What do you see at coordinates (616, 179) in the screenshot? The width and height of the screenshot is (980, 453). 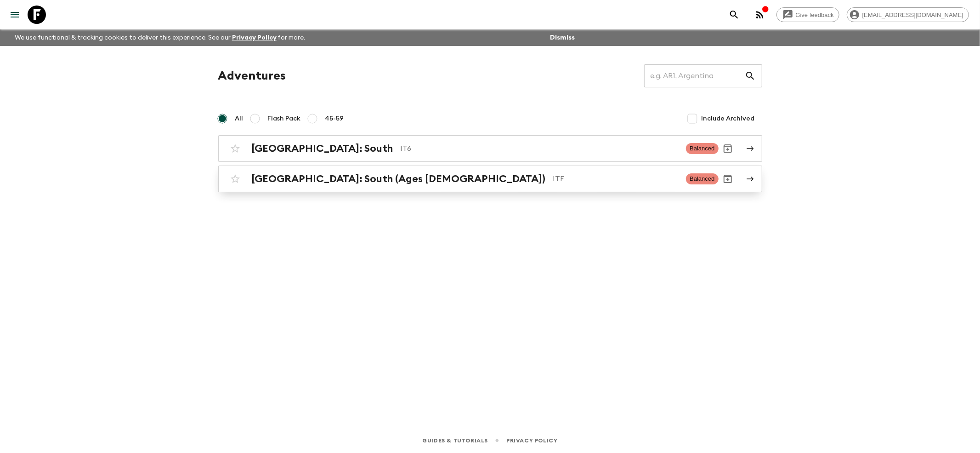 I see `p: ITF` at bounding box center [616, 179].